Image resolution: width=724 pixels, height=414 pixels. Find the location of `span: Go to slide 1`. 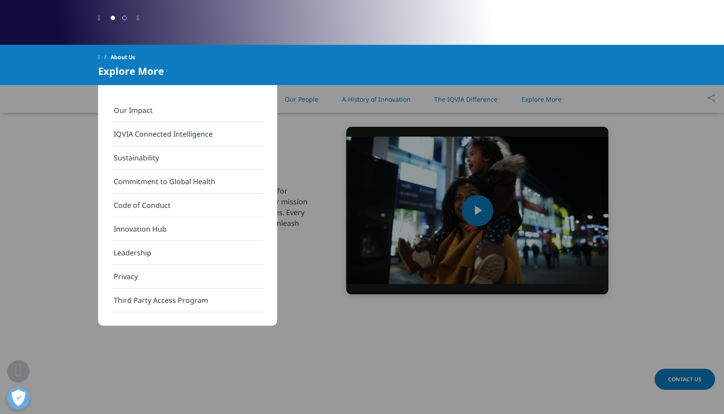

span: Go to slide 1 is located at coordinates (113, 18).